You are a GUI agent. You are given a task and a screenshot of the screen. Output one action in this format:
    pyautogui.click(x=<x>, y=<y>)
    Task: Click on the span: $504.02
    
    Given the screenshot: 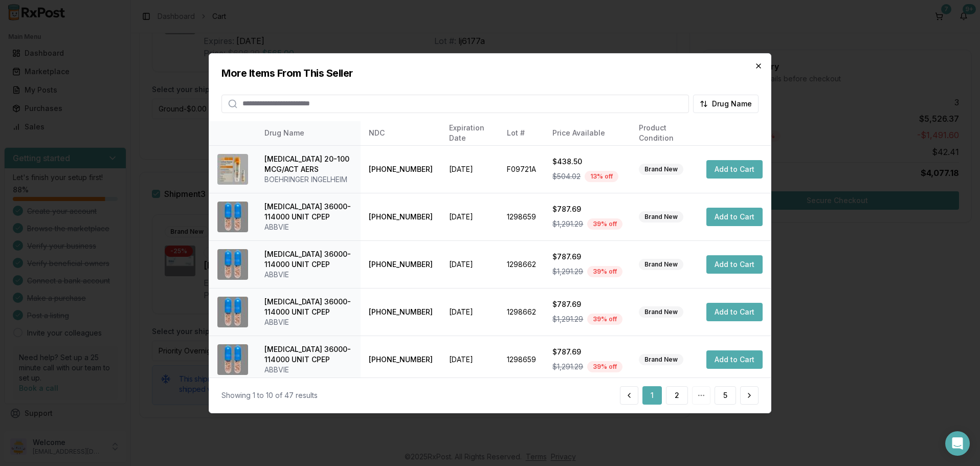 What is the action you would take?
    pyautogui.click(x=566, y=176)
    